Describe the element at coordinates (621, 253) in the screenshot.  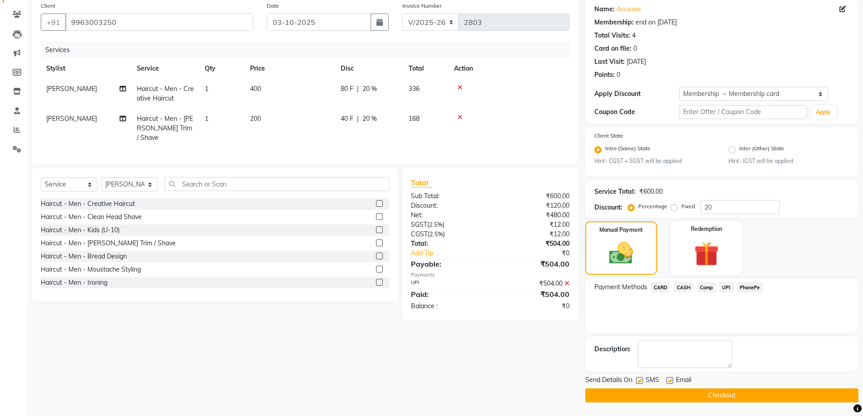
I see `img: _cash.svg` at that location.